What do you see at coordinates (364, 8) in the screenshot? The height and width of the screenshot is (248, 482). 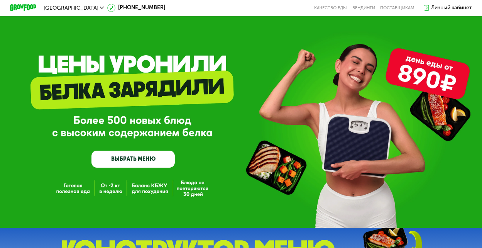 I see `a: Вендинги` at bounding box center [364, 8].